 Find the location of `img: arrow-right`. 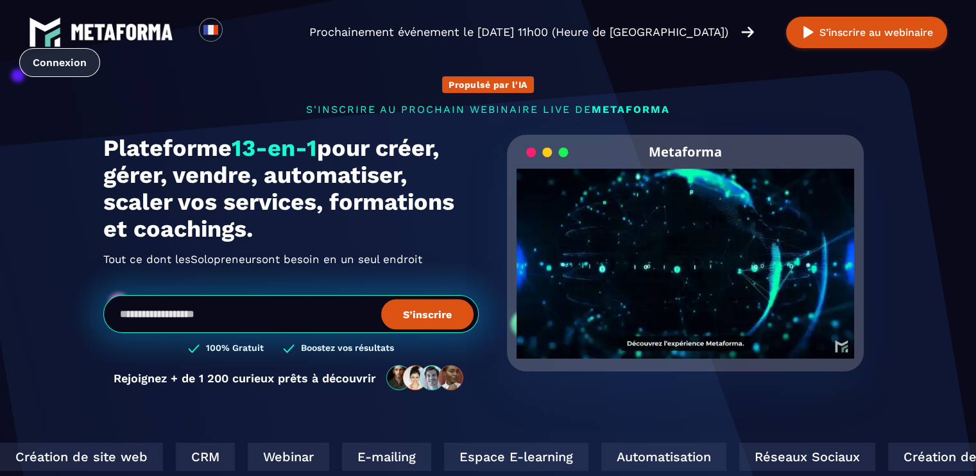

img: arrow-right is located at coordinates (748, 32).